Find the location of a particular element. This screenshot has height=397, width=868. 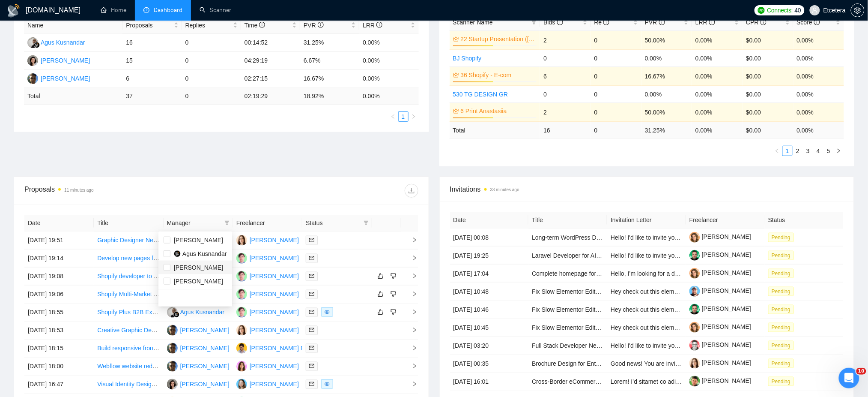

img: AK is located at coordinates (33, 42).